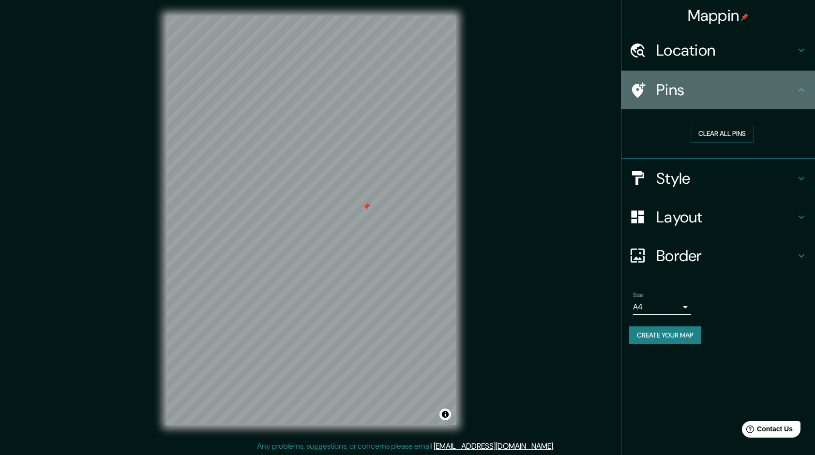 This screenshot has width=815, height=455. Describe the element at coordinates (311, 220) in the screenshot. I see `canvas: Map` at that location.